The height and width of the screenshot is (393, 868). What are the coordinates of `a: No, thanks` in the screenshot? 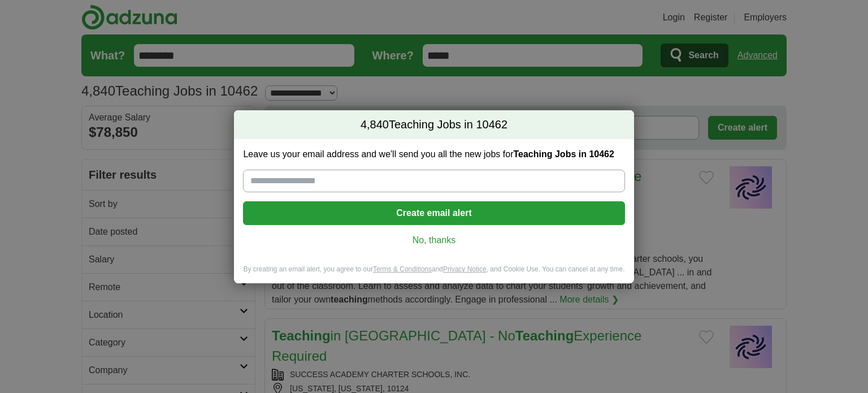 It's located at (433, 240).